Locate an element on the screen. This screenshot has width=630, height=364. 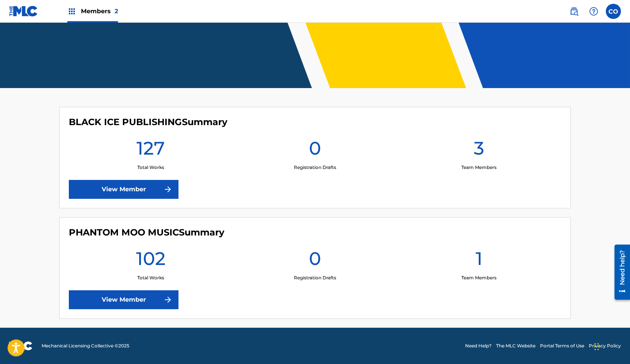
a: Privacy Policy is located at coordinates (605, 346).